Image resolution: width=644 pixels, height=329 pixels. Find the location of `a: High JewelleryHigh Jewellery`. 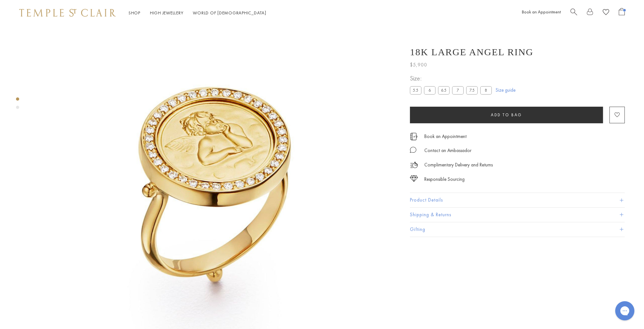

a: High JewelleryHigh Jewellery is located at coordinates (166, 13).